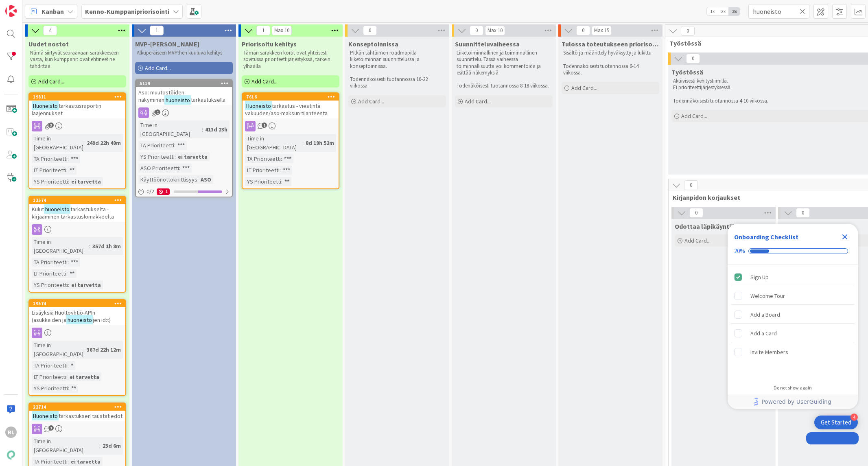  What do you see at coordinates (687, 72) in the screenshot?
I see `span: Työstössä` at bounding box center [687, 72].